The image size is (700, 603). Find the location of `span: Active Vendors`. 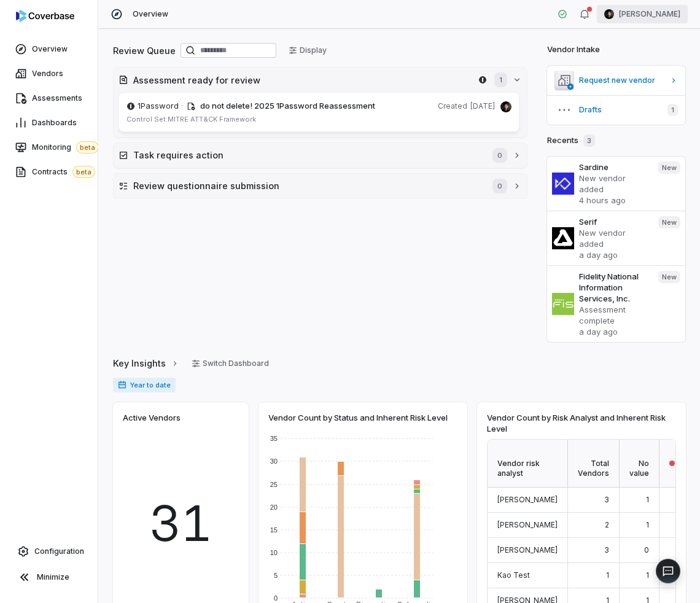

span: Active Vendors is located at coordinates (152, 417).